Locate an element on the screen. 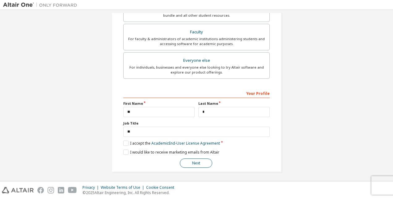  div: For currently enrolled students looking to access the free Altair Student Edition bundle and all ... is located at coordinates (196, 13).